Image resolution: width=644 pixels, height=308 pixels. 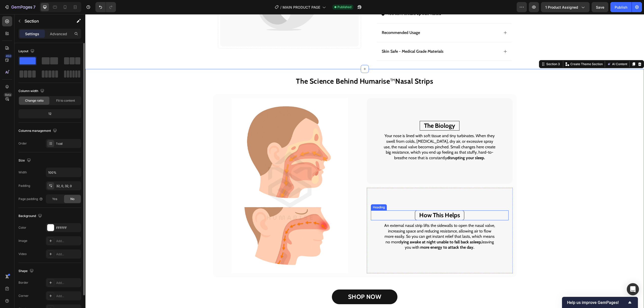 I want to click on button: AI Content, so click(x=532, y=50).